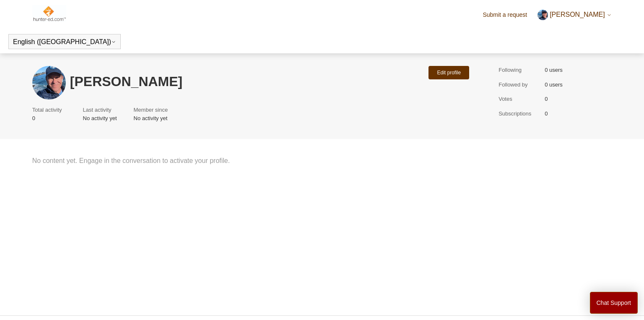 The width and height of the screenshot is (644, 320). I want to click on span: Last activity, so click(98, 110).